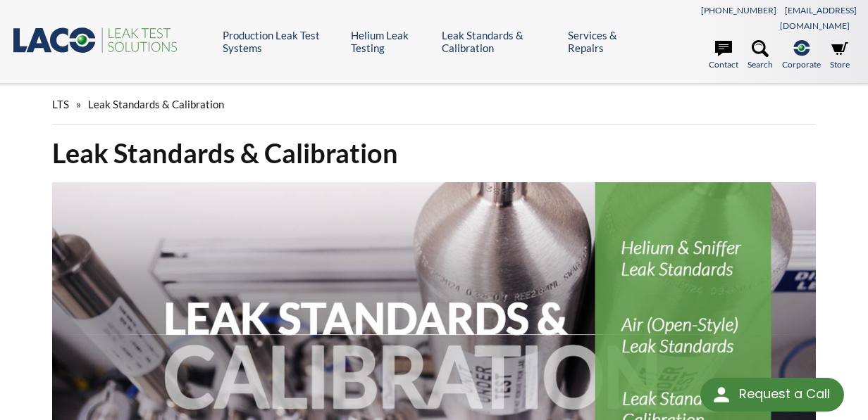 The height and width of the screenshot is (420, 868). What do you see at coordinates (760, 56) in the screenshot?
I see `a: Search` at bounding box center [760, 56].